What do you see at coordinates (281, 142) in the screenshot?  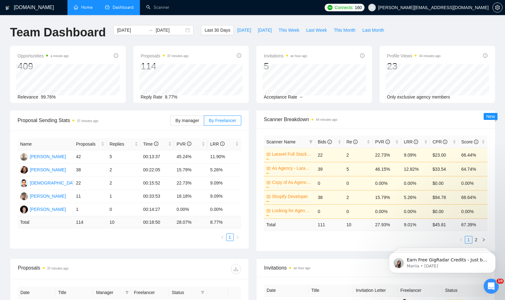 I see `span: Scanner Name` at bounding box center [281, 142].